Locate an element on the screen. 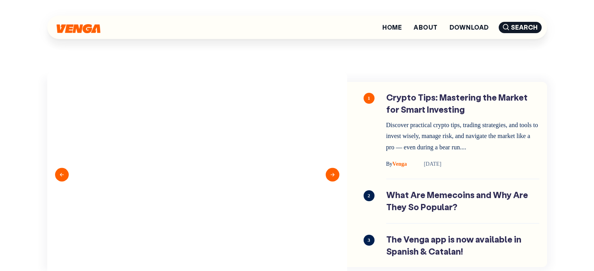  span: Search is located at coordinates (520, 27).